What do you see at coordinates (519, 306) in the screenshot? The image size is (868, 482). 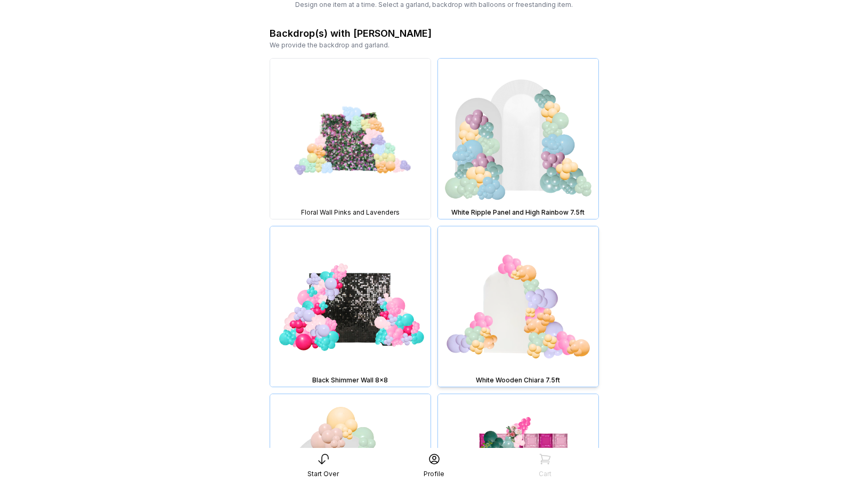 I see `img: White Wooden Chiara 7.5ft` at bounding box center [519, 306].